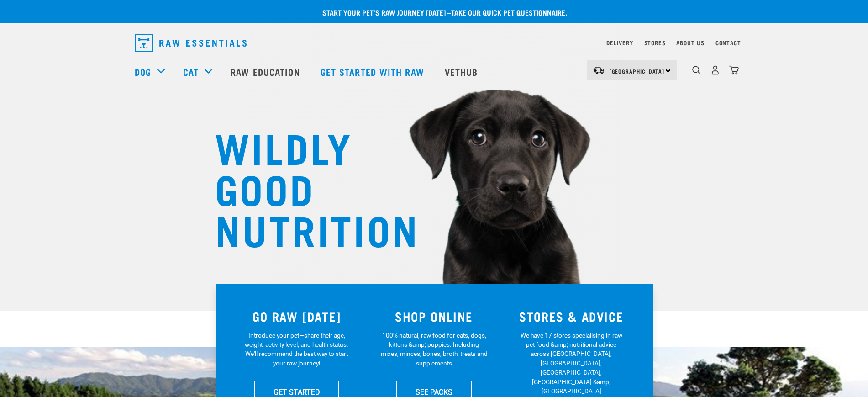 The image size is (868, 397). Describe the element at coordinates (191, 72) in the screenshot. I see `a: Cat` at that location.